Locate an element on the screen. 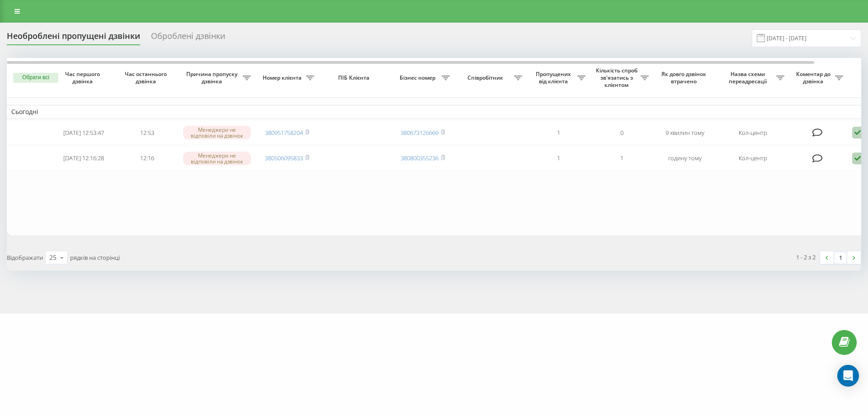  span: Коментар до дзвінка is located at coordinates (814, 77).